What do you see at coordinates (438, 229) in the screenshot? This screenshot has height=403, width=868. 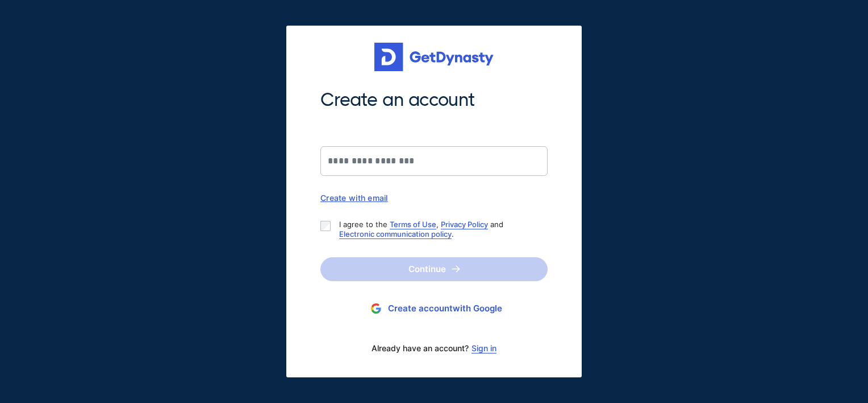 I see `p: I agree to the , and .` at bounding box center [438, 229].